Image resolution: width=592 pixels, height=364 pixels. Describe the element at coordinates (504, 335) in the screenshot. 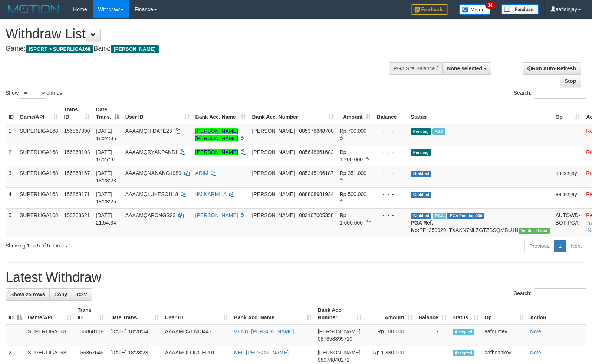

I see `td: aafduntev` at that location.